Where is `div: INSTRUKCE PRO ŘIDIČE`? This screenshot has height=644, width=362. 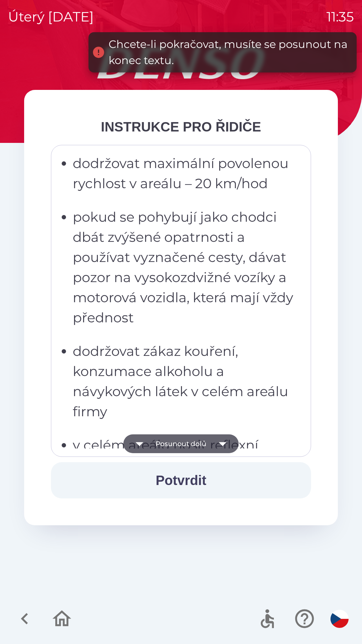
div: INSTRUKCE PRO ŘIDIČE is located at coordinates (181, 127).